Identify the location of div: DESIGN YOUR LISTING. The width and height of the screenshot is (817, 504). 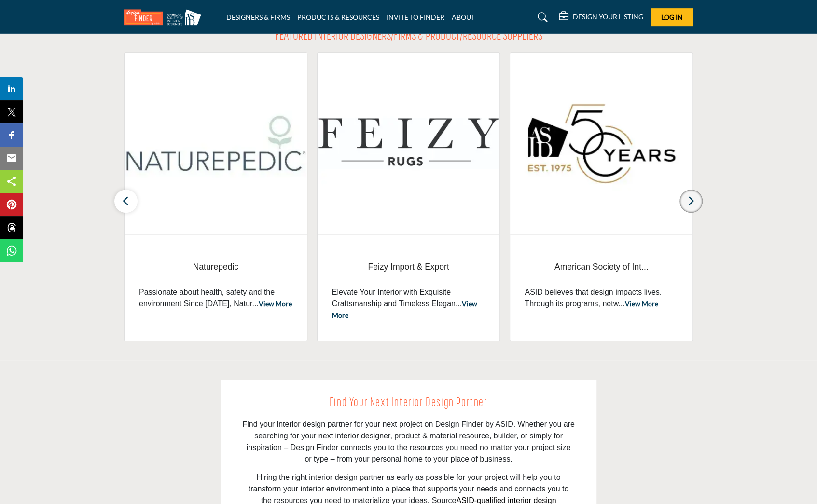
(600, 18).